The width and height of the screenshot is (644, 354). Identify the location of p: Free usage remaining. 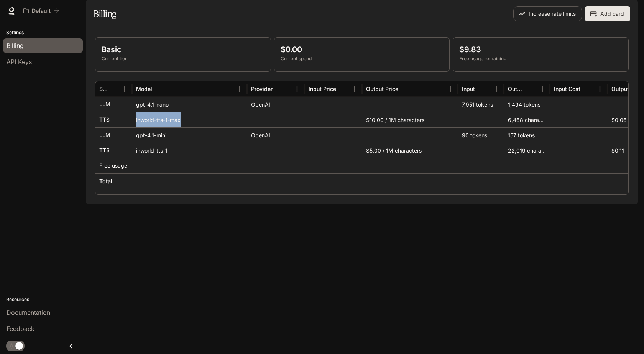
(541, 58).